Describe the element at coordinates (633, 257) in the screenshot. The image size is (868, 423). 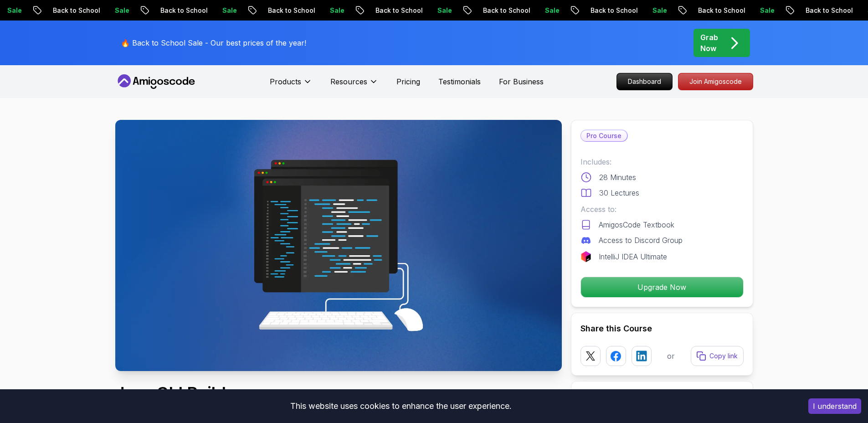
I see `p: IntelliJ IDEA Ultimate` at that location.